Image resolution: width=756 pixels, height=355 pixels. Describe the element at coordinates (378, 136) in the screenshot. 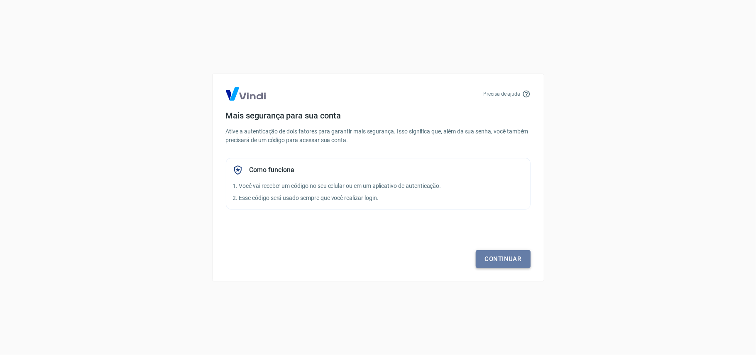

I see `p: Ative a autenticação de dois fatores para garantir mais segurança. Isso significa que, além da su...` at that location.